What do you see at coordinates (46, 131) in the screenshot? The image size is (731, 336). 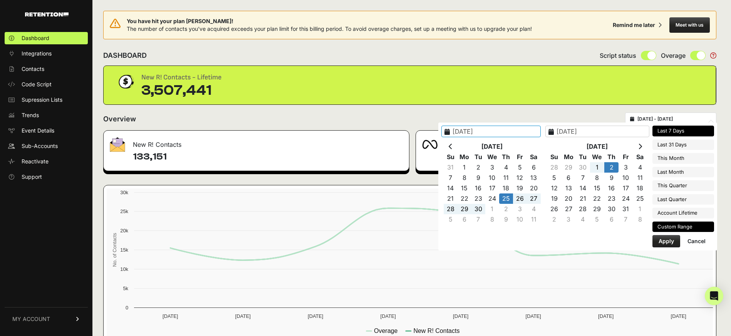 I see `a: Event Details` at bounding box center [46, 131].